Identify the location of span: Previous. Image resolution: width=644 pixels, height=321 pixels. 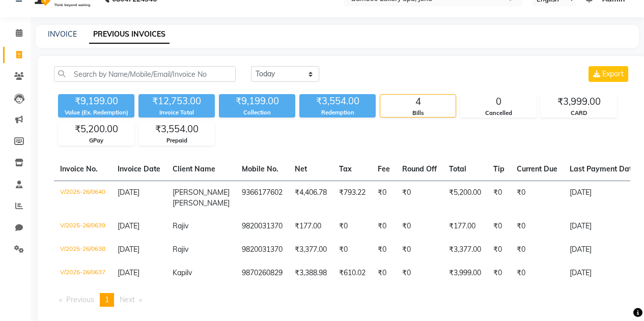
(80, 300).